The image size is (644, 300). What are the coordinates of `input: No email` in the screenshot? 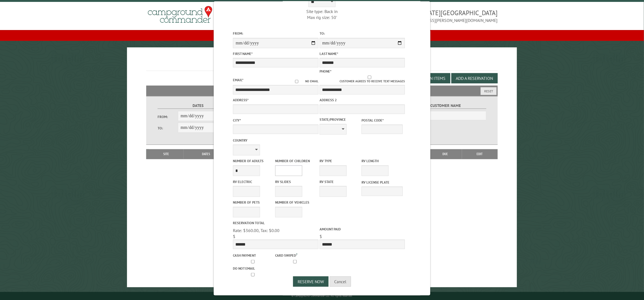 It's located at (296, 81).